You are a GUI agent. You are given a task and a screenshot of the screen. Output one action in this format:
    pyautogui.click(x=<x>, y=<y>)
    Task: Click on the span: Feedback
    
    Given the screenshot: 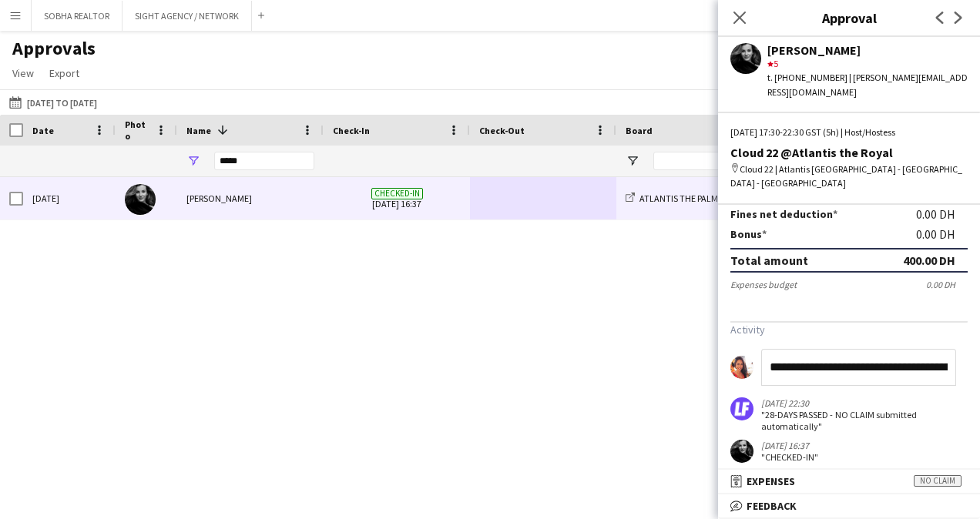 What is the action you would take?
    pyautogui.click(x=771, y=505)
    